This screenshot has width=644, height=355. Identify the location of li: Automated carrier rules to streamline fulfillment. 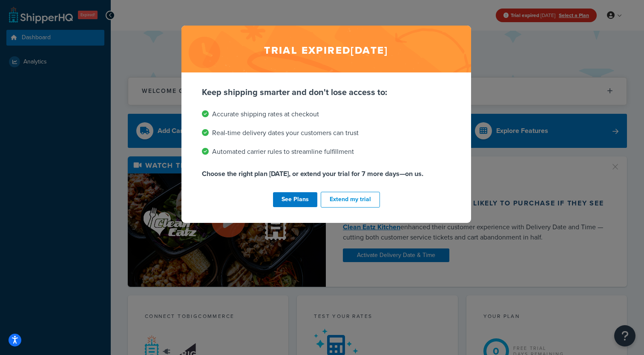
(326, 152).